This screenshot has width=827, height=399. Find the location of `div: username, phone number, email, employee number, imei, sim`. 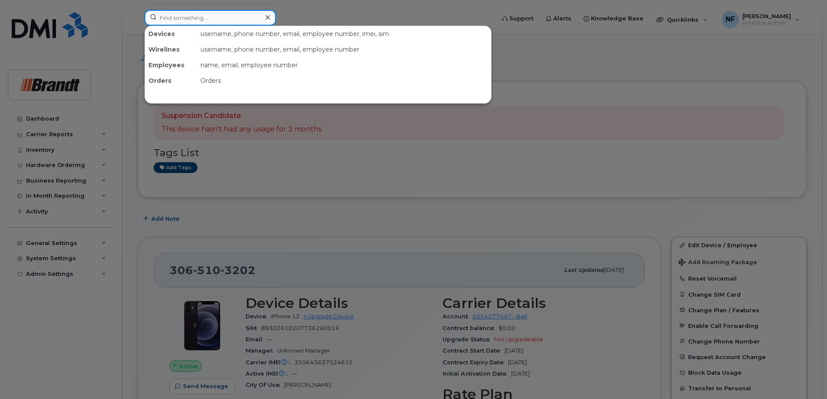

div: username, phone number, email, employee number, imei, sim is located at coordinates (344, 34).